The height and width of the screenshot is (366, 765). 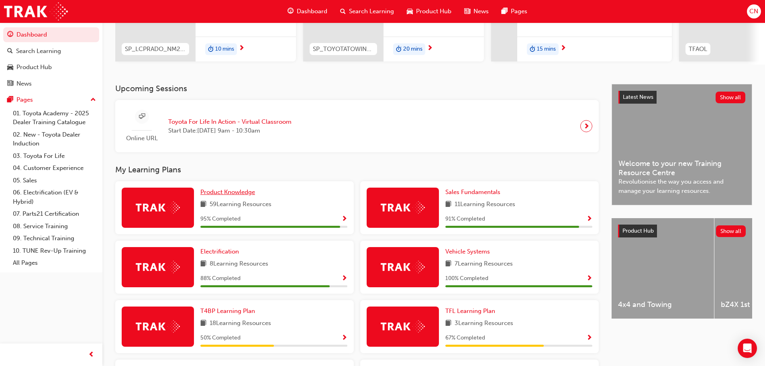 I want to click on span: Pages, so click(x=519, y=11).